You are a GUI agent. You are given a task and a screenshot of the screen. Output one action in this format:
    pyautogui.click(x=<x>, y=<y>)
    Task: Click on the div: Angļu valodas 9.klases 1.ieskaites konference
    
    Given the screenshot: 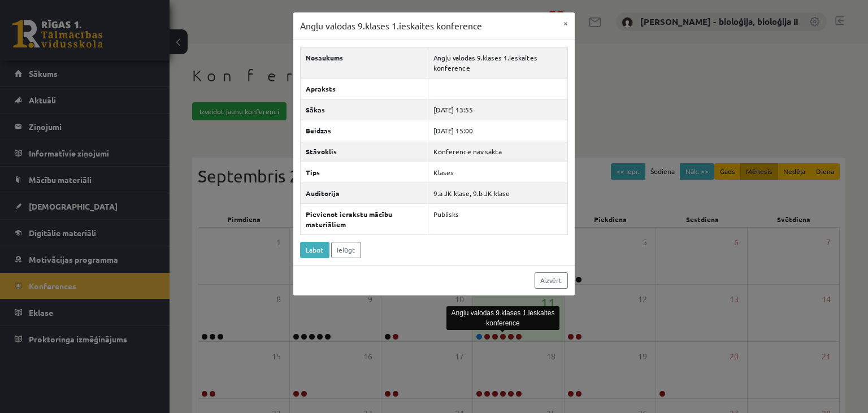 What is the action you would take?
    pyautogui.click(x=503, y=318)
    